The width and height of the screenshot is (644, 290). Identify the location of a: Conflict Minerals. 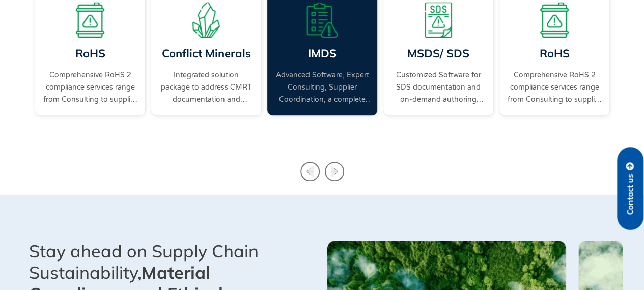
(206, 53).